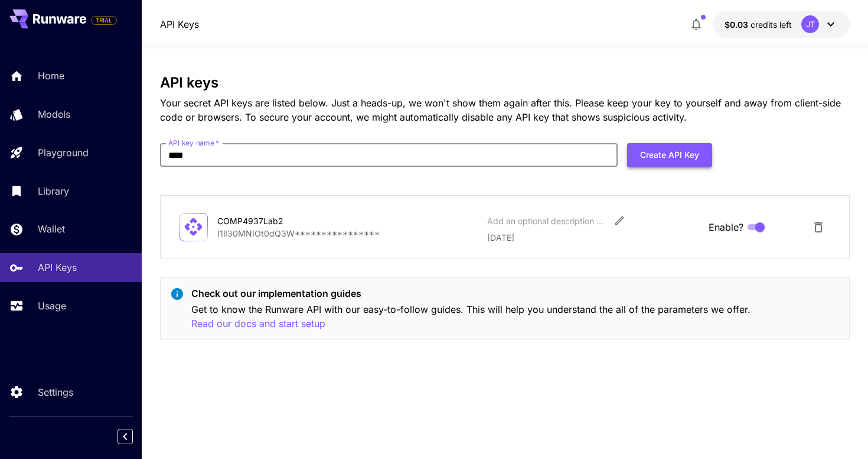 Image resolution: width=868 pixels, height=459 pixels. Describe the element at coordinates (52, 306) in the screenshot. I see `p: Usage` at that location.